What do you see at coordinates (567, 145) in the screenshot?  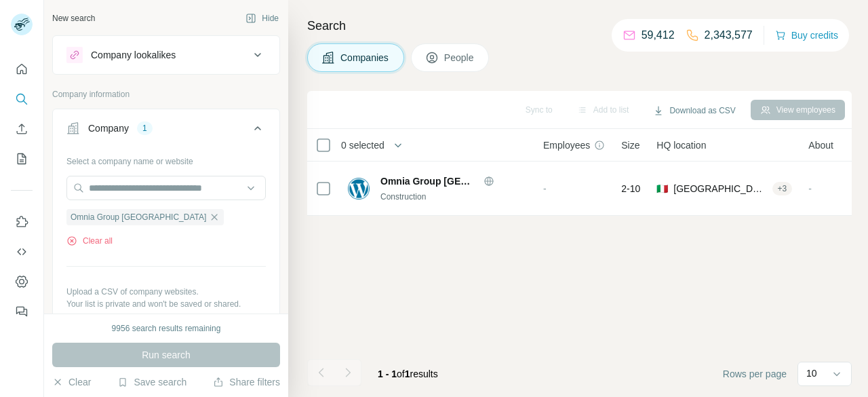 I see `span: Employees` at bounding box center [567, 145].